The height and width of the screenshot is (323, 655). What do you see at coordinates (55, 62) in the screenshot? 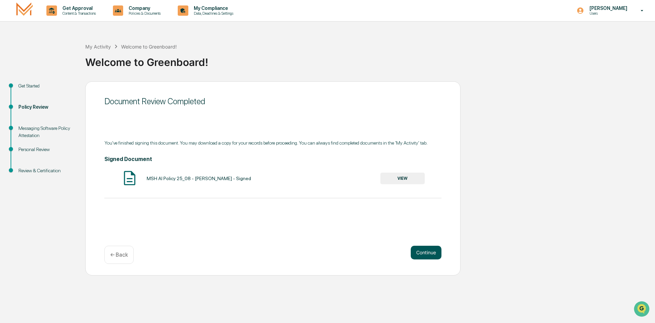
I see `div: We're available if you need us!` at bounding box center [55, 62].